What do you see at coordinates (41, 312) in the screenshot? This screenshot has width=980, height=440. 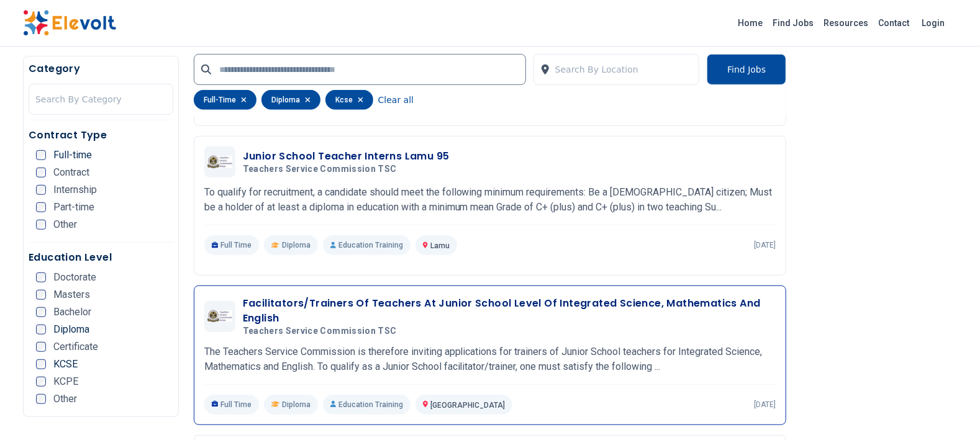 I see `input: Bachelor` at bounding box center [41, 312].